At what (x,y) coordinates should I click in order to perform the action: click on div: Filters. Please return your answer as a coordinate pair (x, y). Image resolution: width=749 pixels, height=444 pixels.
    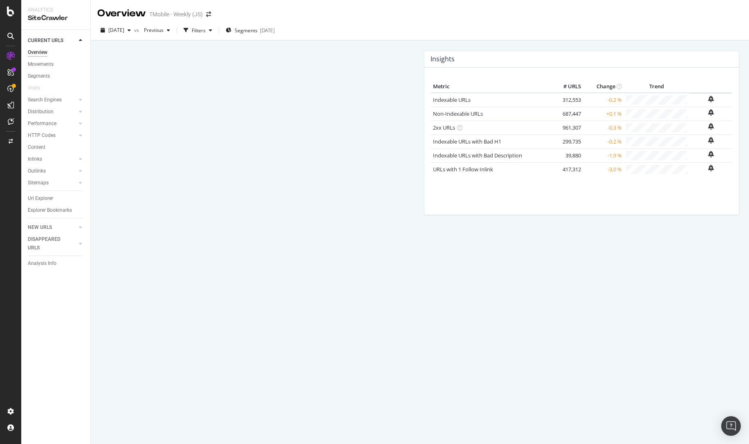
    Looking at the image, I should click on (199, 30).